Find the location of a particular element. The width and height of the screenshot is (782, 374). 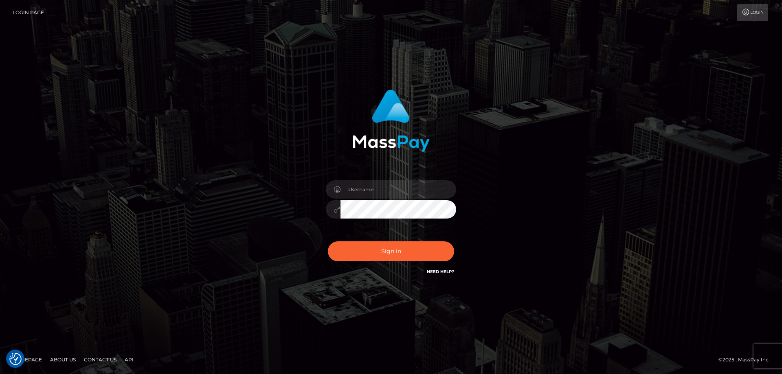

a: About Us is located at coordinates (63, 360).